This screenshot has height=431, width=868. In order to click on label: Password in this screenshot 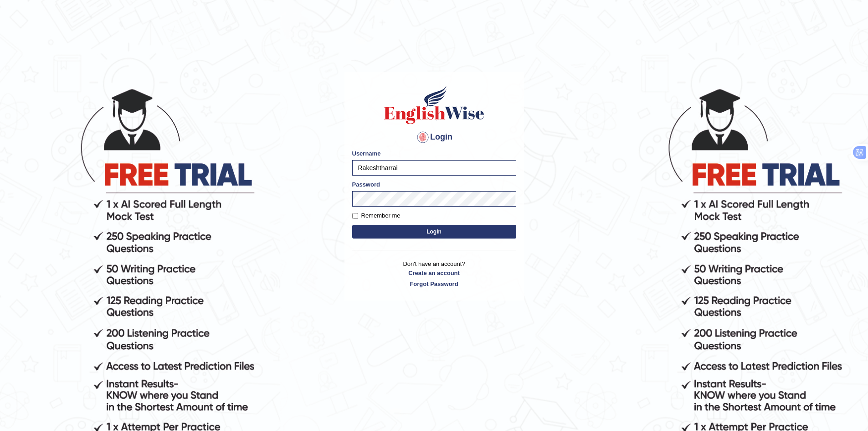, I will do `click(366, 184)`.